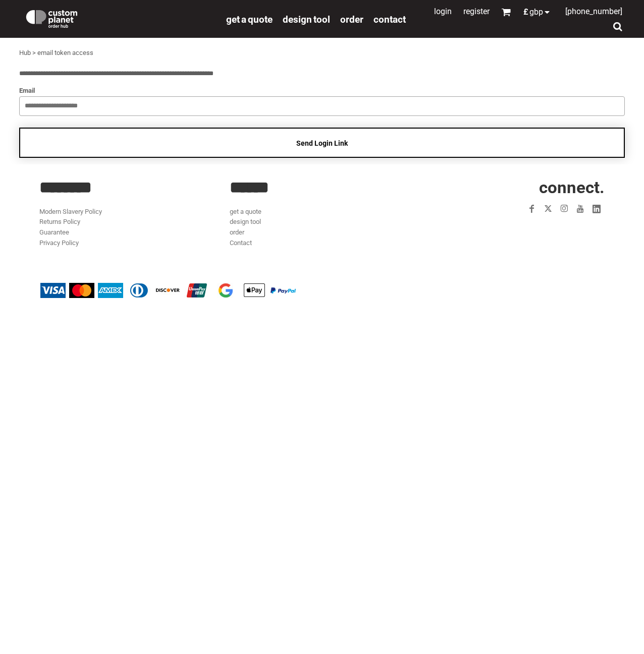 This screenshot has width=644, height=654. What do you see at coordinates (283, 290) in the screenshot?
I see `img: PayPal` at bounding box center [283, 290].